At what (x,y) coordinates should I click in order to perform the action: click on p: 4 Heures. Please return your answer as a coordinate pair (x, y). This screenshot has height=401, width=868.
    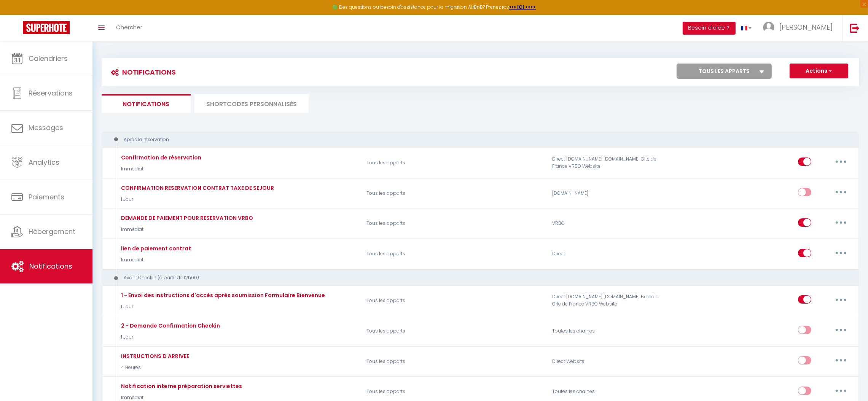
    Looking at the image, I should click on (154, 367).